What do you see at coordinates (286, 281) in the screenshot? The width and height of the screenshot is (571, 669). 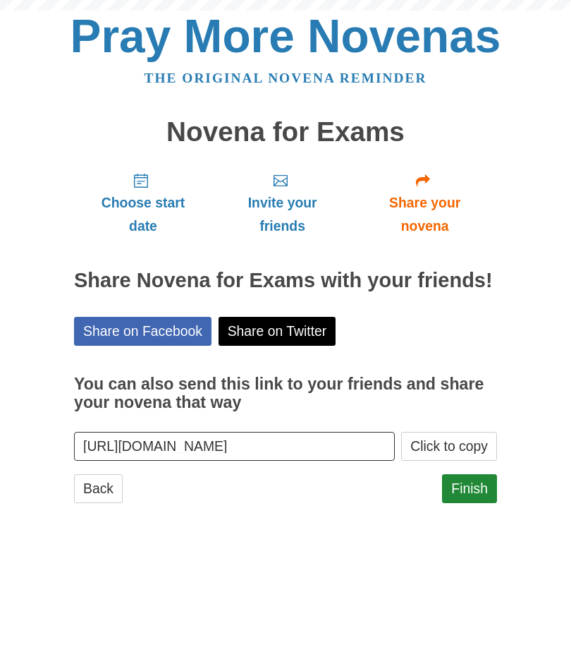 I see `h2: Share Novena for Exams with your friends!` at bounding box center [286, 281].